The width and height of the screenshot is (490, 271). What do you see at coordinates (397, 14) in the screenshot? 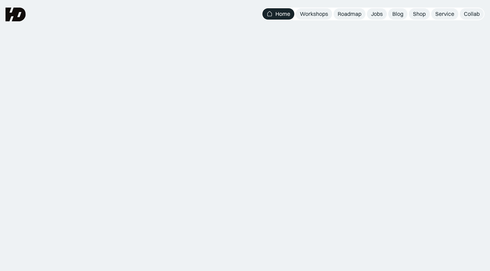
I see `div: Blog` at bounding box center [397, 14].